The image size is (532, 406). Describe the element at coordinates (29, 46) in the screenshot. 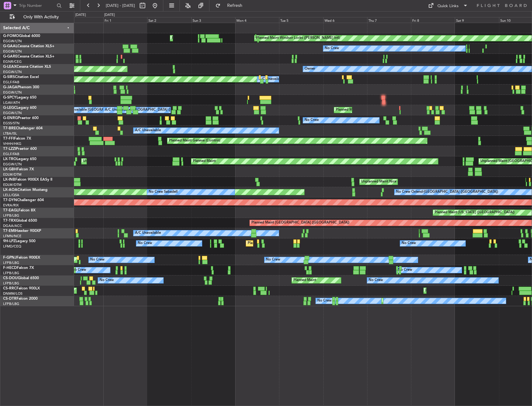

I see `a: G-GAALCessna Citation XLS+` at that location.